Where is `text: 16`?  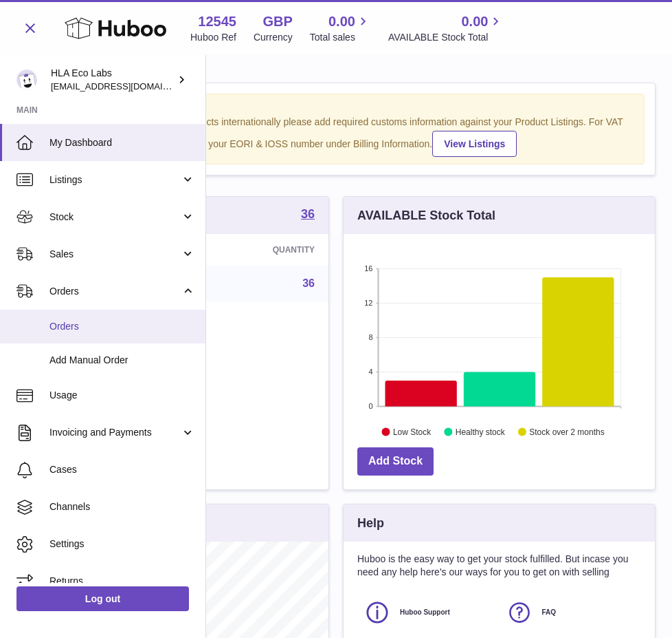
text: 16 is located at coordinates (369, 268).